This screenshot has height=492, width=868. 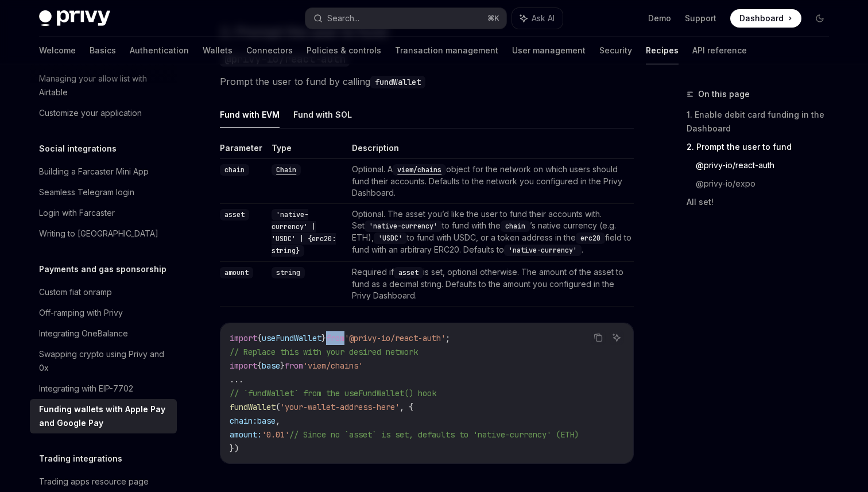 I want to click on span: ⌘ K, so click(x=493, y=19).